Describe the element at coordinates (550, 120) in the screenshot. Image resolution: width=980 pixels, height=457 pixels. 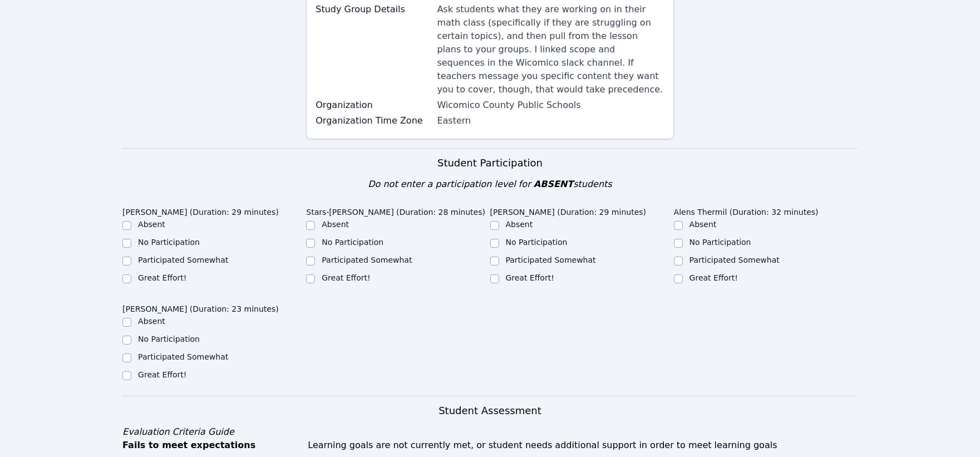
I see `div: Eastern` at that location.